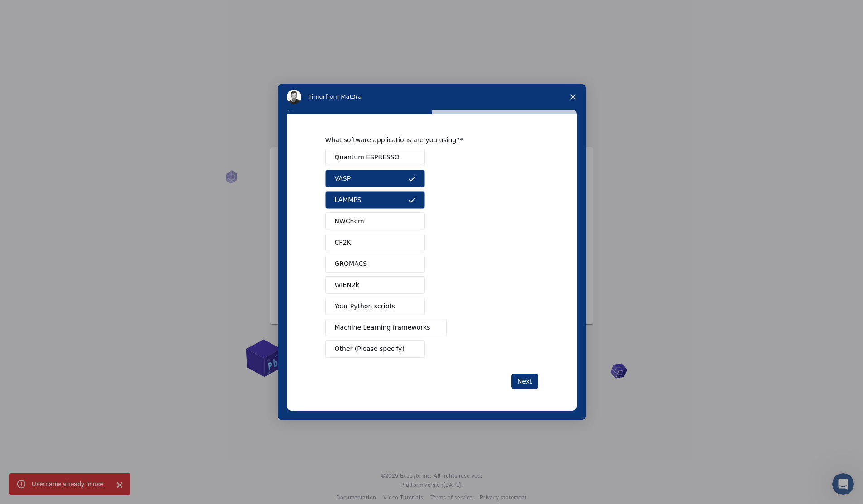  Describe the element at coordinates (351, 263) in the screenshot. I see `span: GROMACS` at that location.